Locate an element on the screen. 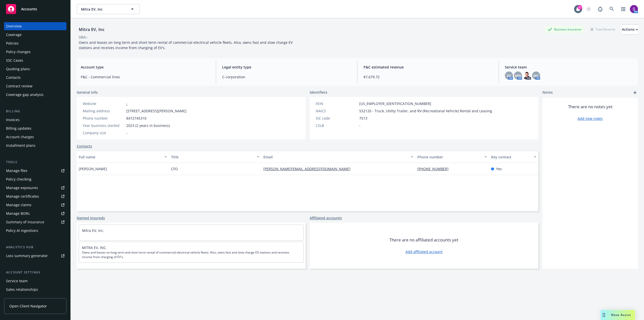 The height and width of the screenshot is (320, 644). div: FEIN is located at coordinates (336, 103).